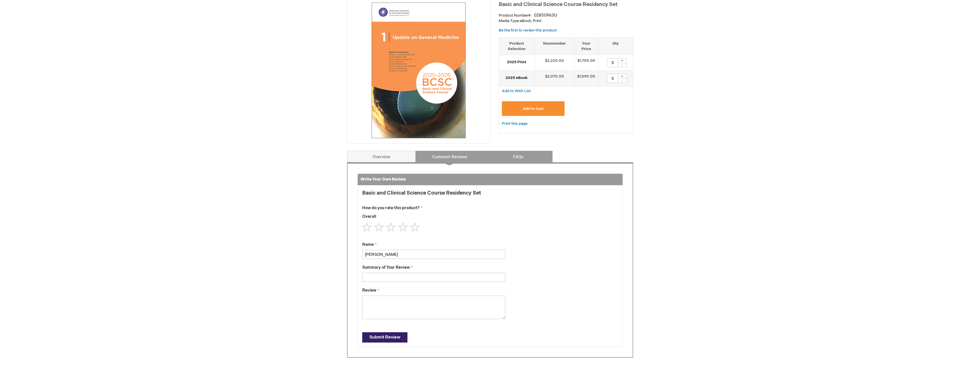  Describe the element at coordinates (558, 4) in the screenshot. I see `span: Basic and Clinical Science Course Residency Set` at that location.